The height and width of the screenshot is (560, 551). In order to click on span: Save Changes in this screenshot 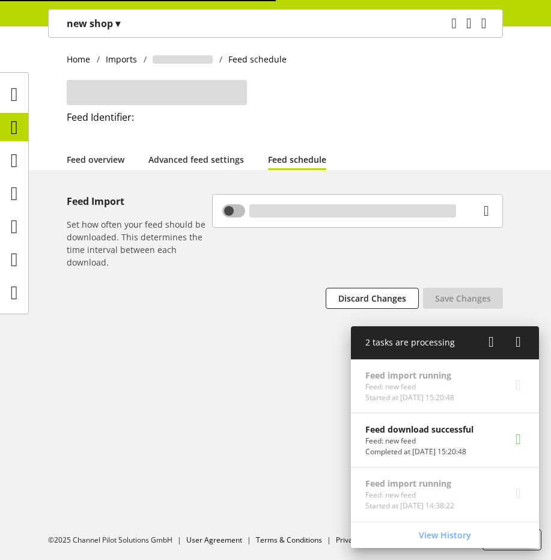, I will do `click(463, 298)`.